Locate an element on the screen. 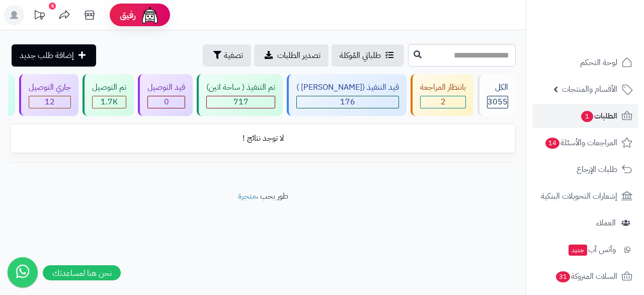 This screenshot has width=644, height=295. span: 2 is located at coordinates (443, 102).